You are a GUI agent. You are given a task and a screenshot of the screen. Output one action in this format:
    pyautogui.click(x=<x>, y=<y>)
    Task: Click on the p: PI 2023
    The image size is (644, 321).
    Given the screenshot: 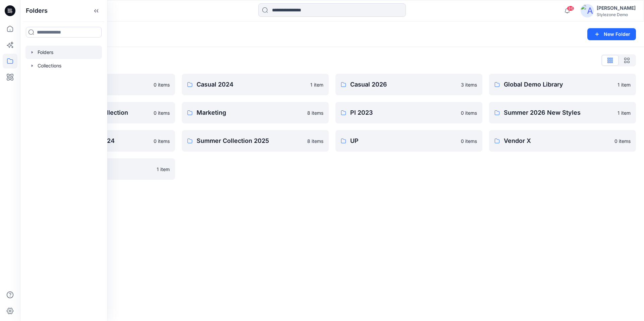 What is the action you would take?
    pyautogui.click(x=404, y=113)
    